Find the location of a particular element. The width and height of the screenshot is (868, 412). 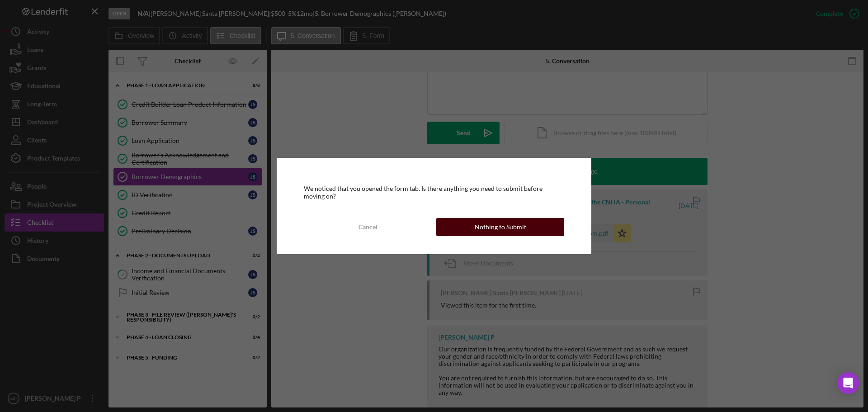

button: Nothing to Submit is located at coordinates (500, 227).